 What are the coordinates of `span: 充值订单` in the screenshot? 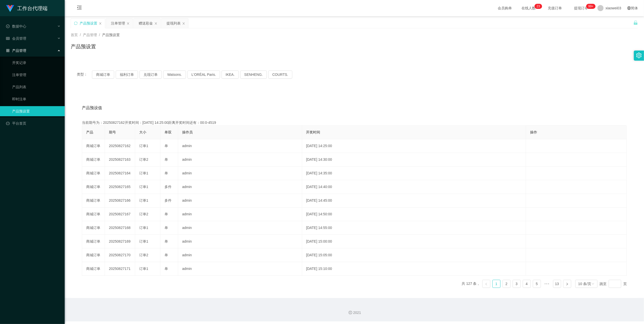 It's located at (555, 8).